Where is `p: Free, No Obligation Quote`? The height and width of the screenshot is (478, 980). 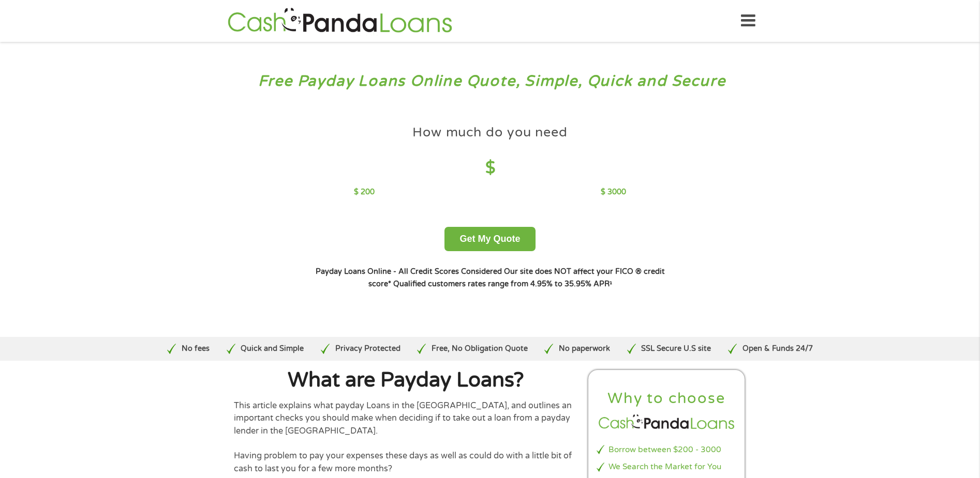
p: Free, No Obligation Quote is located at coordinates (480, 349).